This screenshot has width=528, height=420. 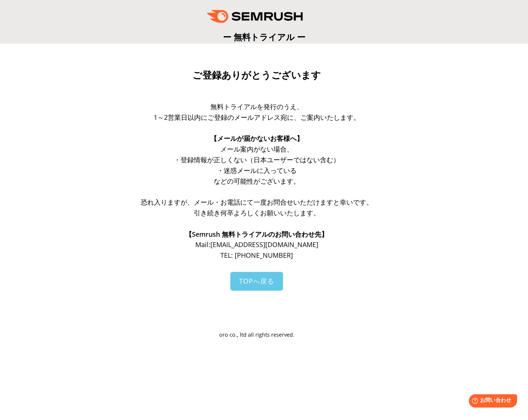 What do you see at coordinates (257, 202) in the screenshot?
I see `span: 恐れ入りますが、メール・お電話にて一度お問合せいただけますと幸いです。` at bounding box center [257, 202].